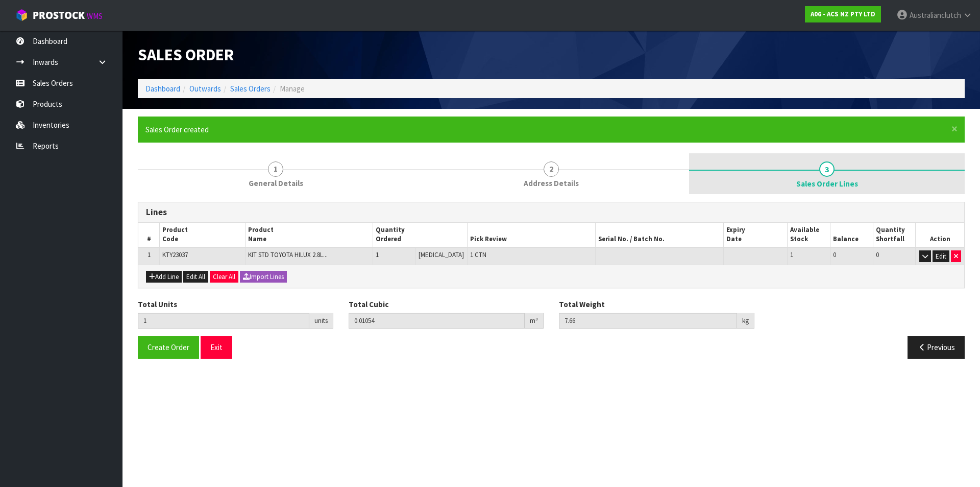 The width and height of the screenshot is (980, 487). I want to click on span: General Details, so click(275, 183).